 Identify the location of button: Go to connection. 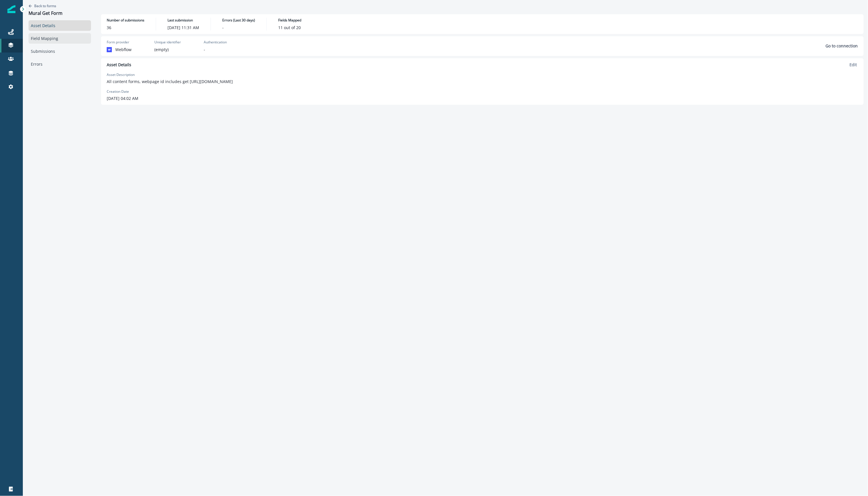
(554, 45).